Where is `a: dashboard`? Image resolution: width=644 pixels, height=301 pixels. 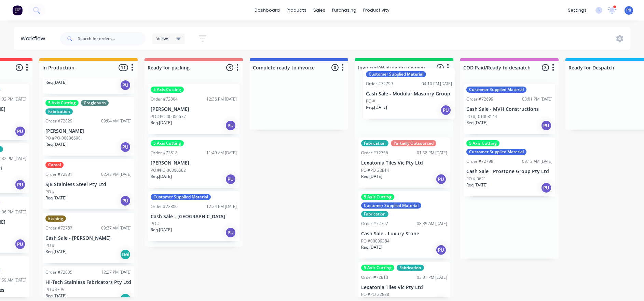 a: dashboard is located at coordinates (267, 10).